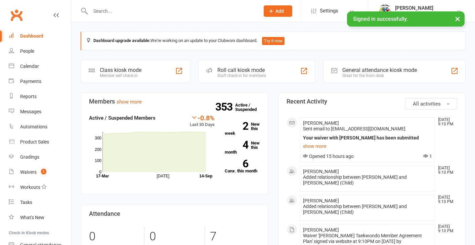  What do you see at coordinates (40, 142) in the screenshot?
I see `a: Product Sales` at bounding box center [40, 142].